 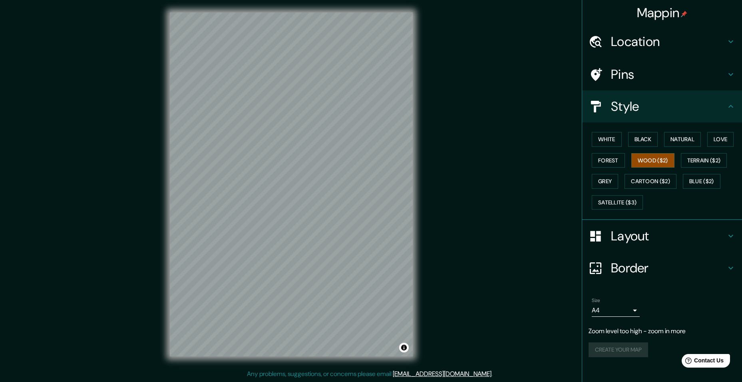 What do you see at coordinates (404, 347) in the screenshot?
I see `button: Toggle attribution` at bounding box center [404, 347].